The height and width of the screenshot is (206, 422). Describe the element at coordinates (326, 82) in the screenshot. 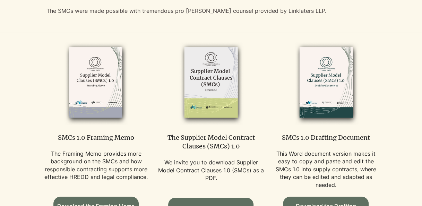

I see `img: smcs_drafting_doc_edited.png` at that location.